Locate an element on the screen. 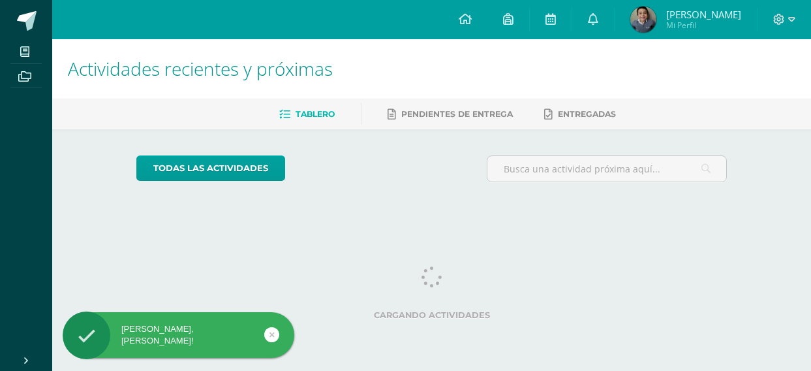 The width and height of the screenshot is (811, 371). a: Entregadas is located at coordinates (580, 114).